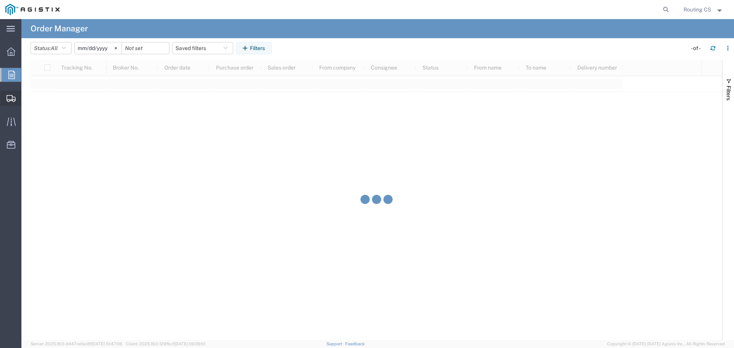 Image resolution: width=734 pixels, height=348 pixels. Describe the element at coordinates (697, 48) in the screenshot. I see `div: - of -` at that location.